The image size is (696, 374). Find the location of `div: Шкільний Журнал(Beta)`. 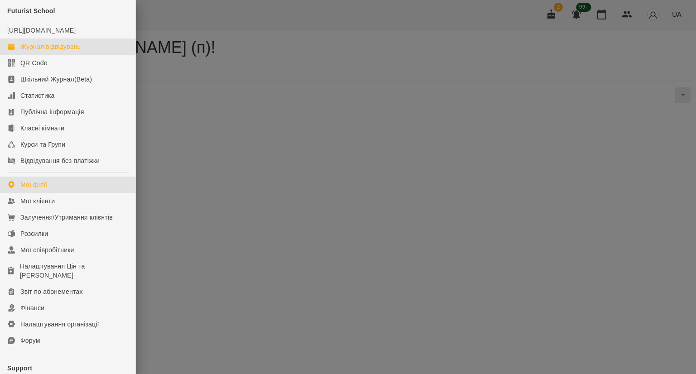

div: Шкільний Журнал(Beta) is located at coordinates (56, 79).